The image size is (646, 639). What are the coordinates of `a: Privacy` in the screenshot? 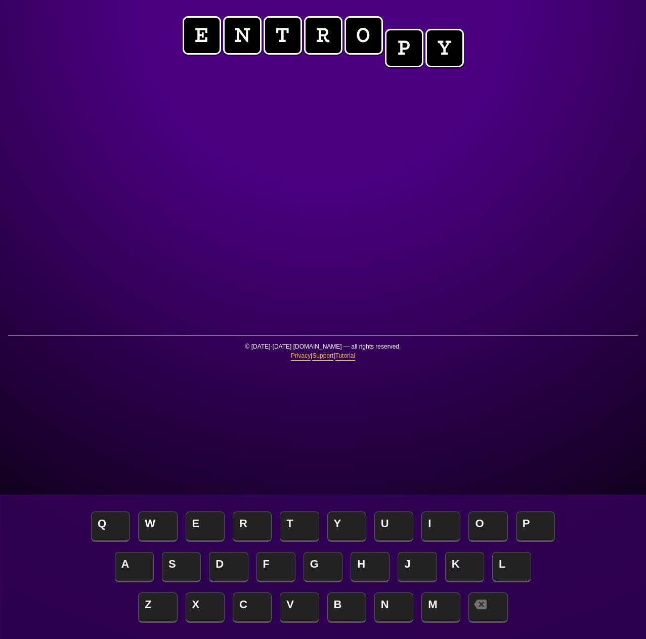 It's located at (300, 355).